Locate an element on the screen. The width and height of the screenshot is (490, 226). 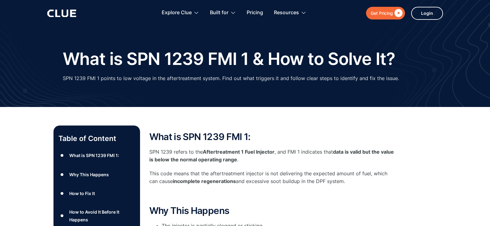
a: ●What is SPN 1239 FMI 1: is located at coordinates (97, 156).